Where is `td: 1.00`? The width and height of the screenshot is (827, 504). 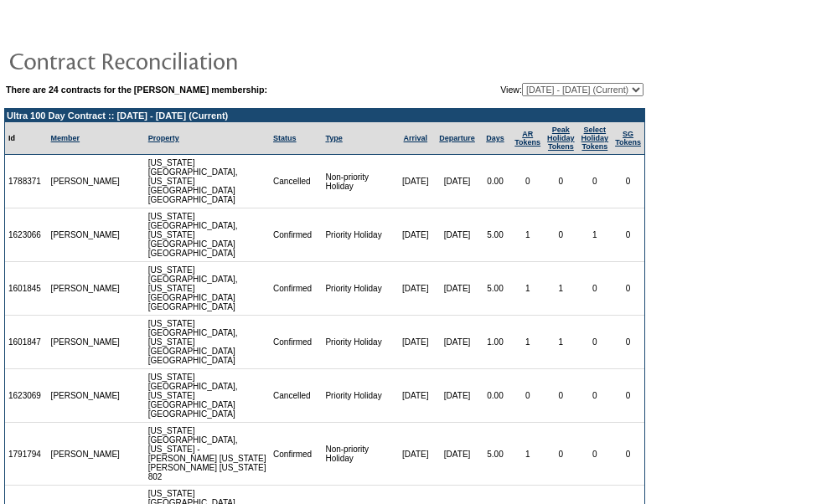 td: 1.00 is located at coordinates (496, 342).